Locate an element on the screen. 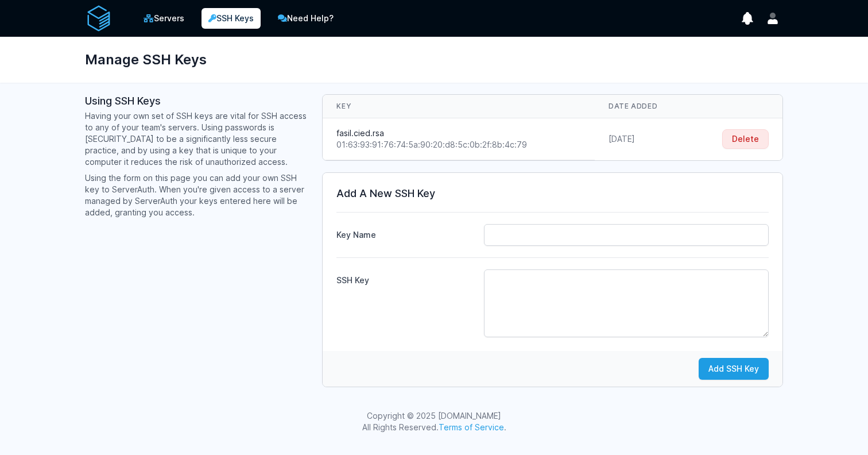 This screenshot has height=455, width=868. div: fasil.cied.rsa is located at coordinates (459, 133).